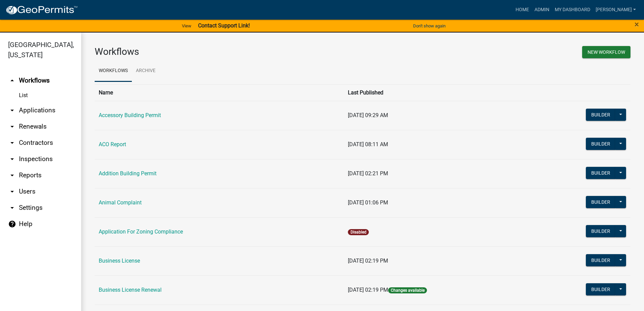  Describe the element at coordinates (219, 92) in the screenshot. I see `th: Name` at that location.